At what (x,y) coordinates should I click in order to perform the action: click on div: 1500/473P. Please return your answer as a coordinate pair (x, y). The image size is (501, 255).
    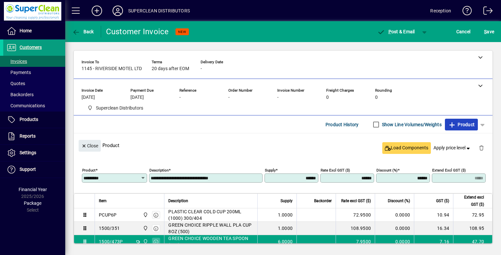
    Looking at the image, I should click on (111, 242).